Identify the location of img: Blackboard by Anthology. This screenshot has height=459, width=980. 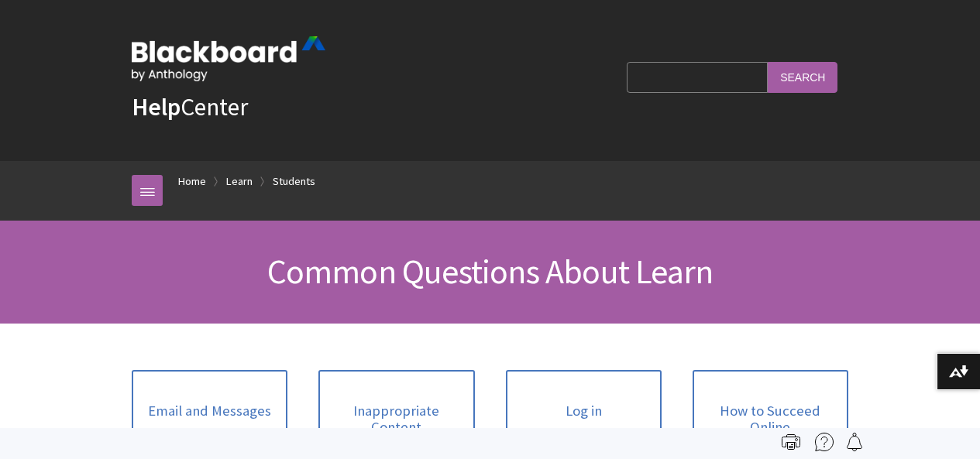
(229, 59).